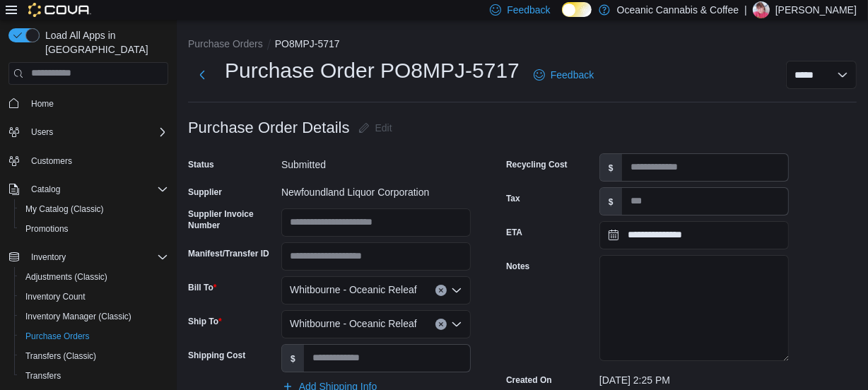  I want to click on a: Transfers, so click(43, 375).